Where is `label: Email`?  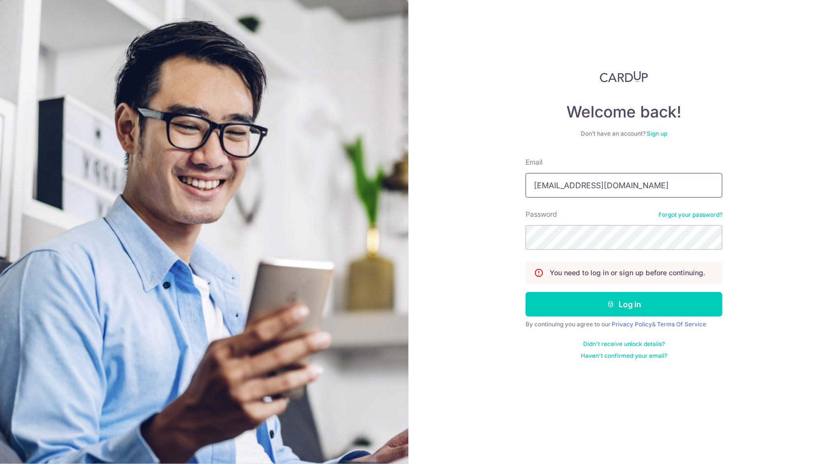 label: Email is located at coordinates (534, 162).